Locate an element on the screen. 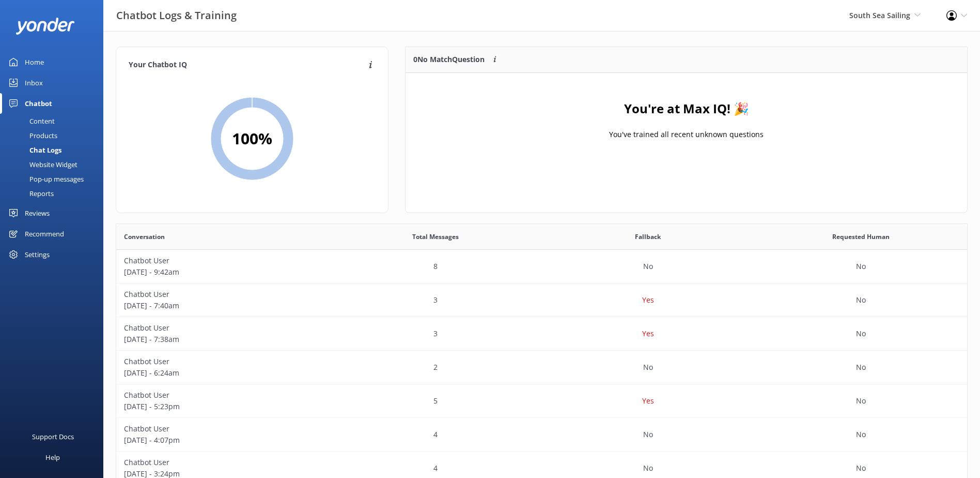 This screenshot has width=980, height=478. p: 0 No Match Question is located at coordinates (449, 59).